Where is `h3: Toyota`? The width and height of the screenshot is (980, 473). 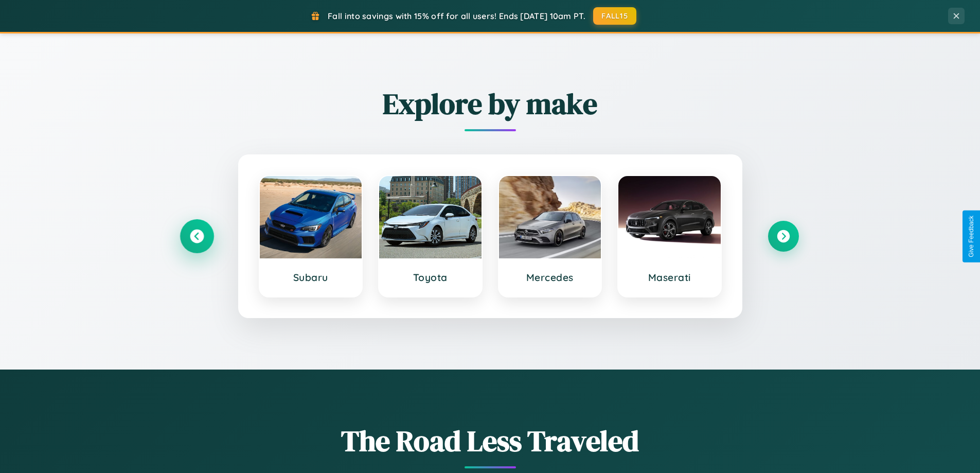 h3: Toyota is located at coordinates (430, 277).